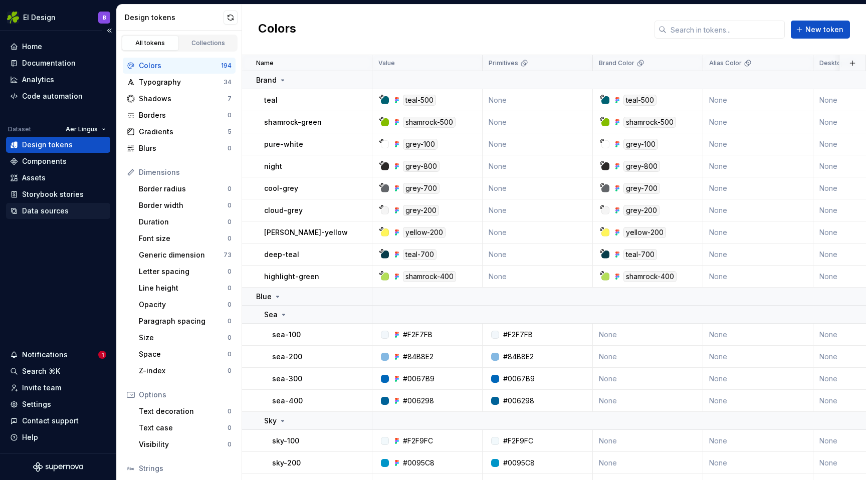 The width and height of the screenshot is (866, 480). Describe the element at coordinates (421, 188) in the screenshot. I see `div: grey-700` at that location.